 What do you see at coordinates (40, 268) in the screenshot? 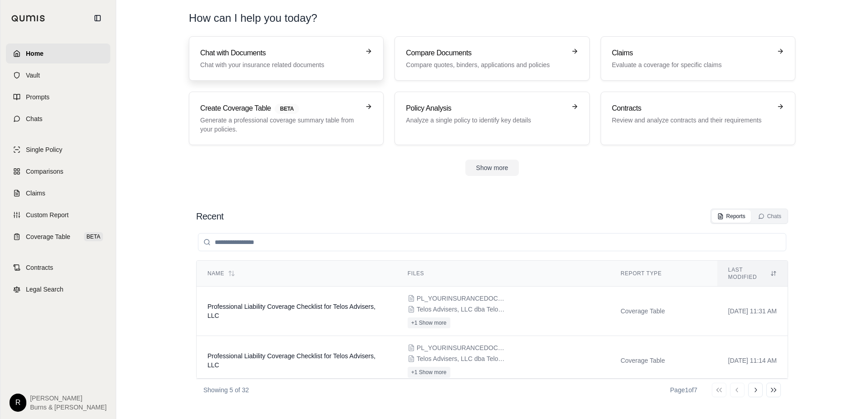
I see `span: Contracts` at bounding box center [40, 268].